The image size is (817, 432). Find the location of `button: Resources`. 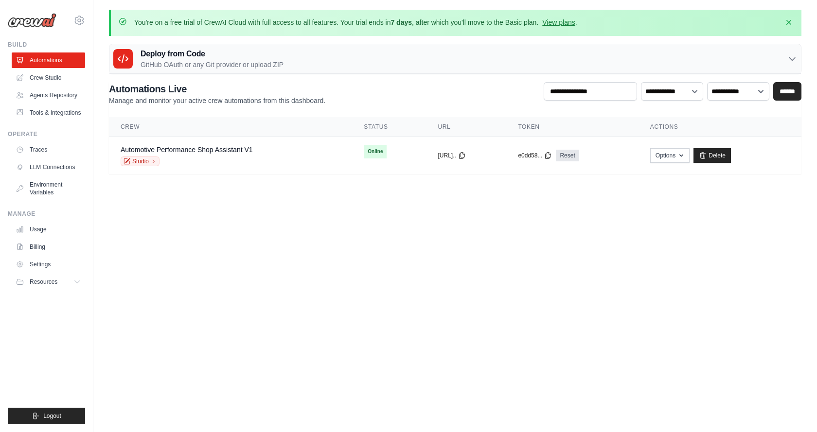

button: Resources is located at coordinates (48, 282).